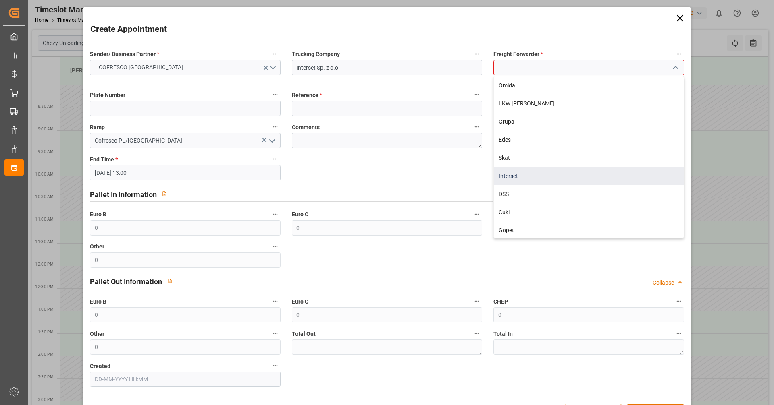  Describe the element at coordinates (108, 95) in the screenshot. I see `span: Plate Number` at that location.